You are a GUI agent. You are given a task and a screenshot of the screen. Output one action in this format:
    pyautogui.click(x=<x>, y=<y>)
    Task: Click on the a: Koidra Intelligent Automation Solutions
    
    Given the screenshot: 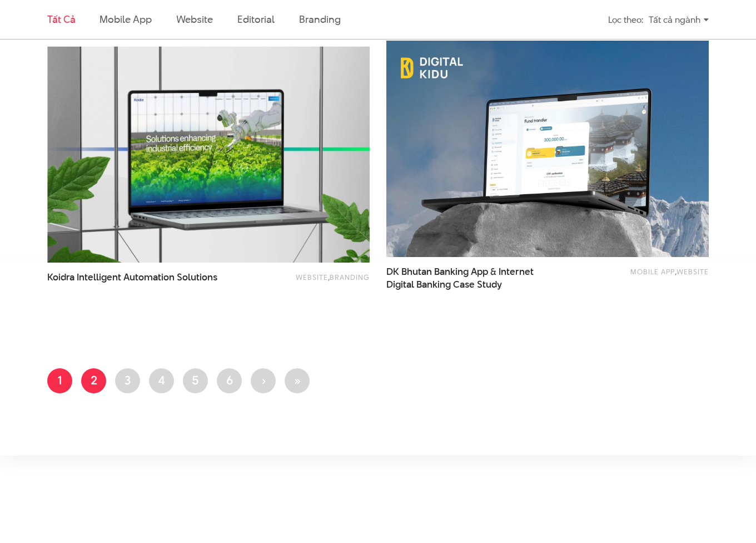 What is the action you would take?
    pyautogui.click(x=135, y=284)
    